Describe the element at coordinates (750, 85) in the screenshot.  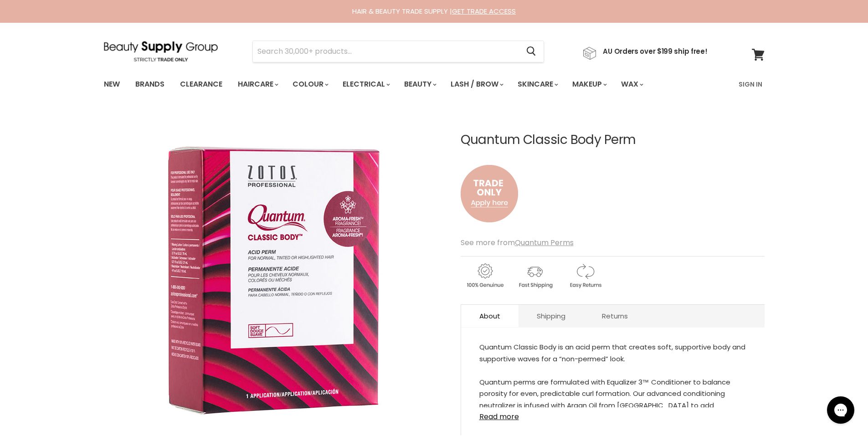
I see `a: Sign In` at that location.